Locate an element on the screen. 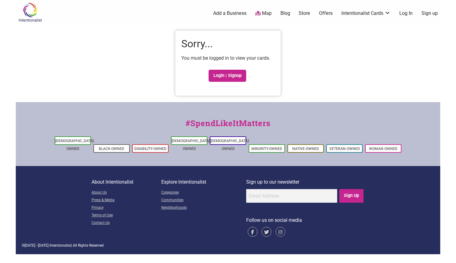 The height and width of the screenshot is (263, 456). div: #SpendLikeItMatters is located at coordinates (228, 126).